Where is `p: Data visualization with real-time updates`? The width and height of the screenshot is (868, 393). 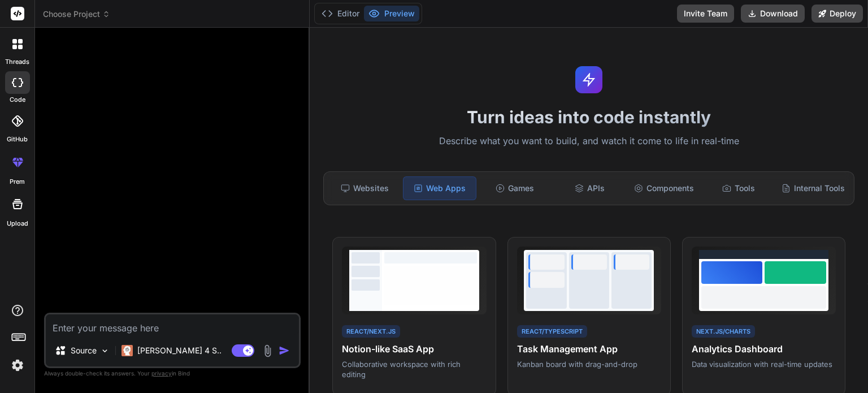 p: Data visualization with real-time updates is located at coordinates (763, 364).